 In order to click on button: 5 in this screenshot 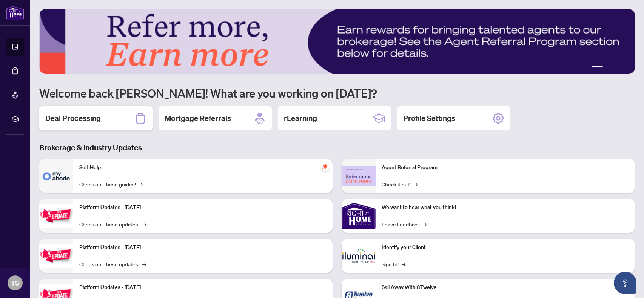, I will do `click(626, 68)`.